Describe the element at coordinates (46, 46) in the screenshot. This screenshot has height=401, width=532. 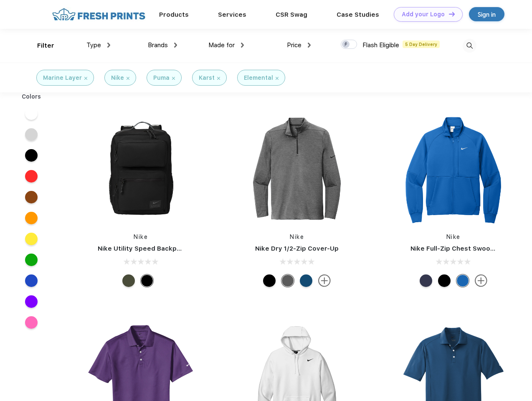
I see `div: Filter` at that location.